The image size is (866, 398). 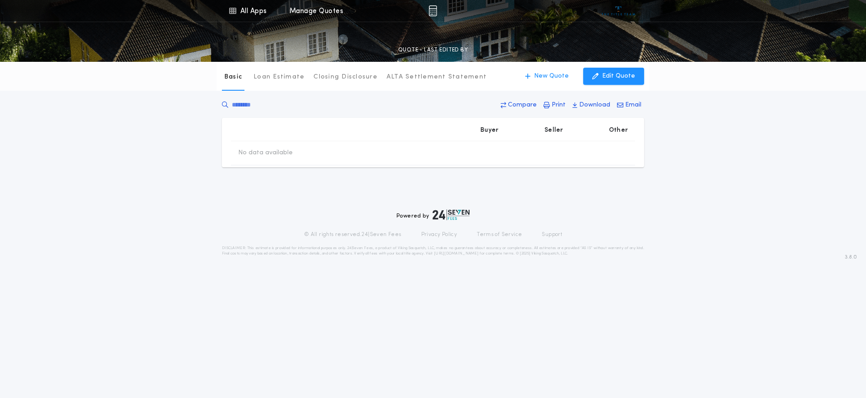 What do you see at coordinates (279, 77) in the screenshot?
I see `p: Loan Estimate` at bounding box center [279, 77].